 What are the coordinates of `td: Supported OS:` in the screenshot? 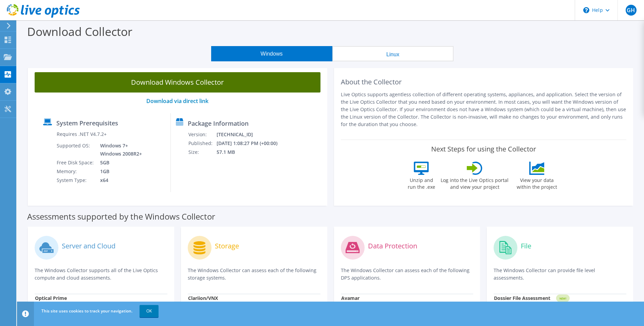 It's located at (76, 150).